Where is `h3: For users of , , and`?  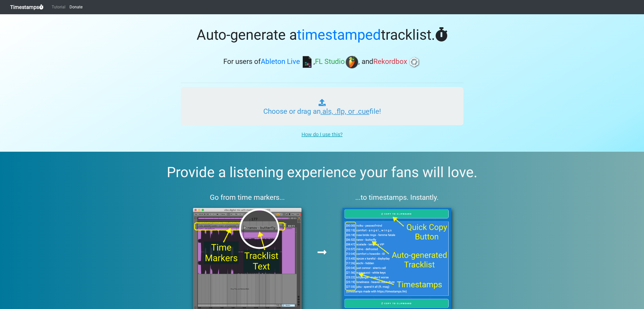 h3: For users of , , and is located at coordinates (322, 62).